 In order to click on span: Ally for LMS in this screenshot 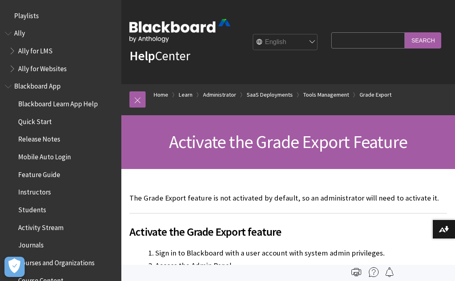, I will do `click(35, 49)`.